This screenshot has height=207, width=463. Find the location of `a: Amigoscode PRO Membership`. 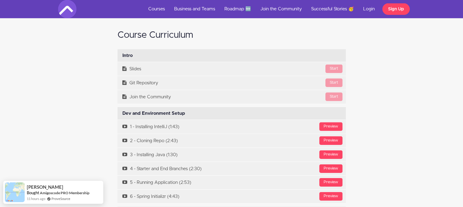

a: Amigoscode PRO Membership is located at coordinates (65, 193).